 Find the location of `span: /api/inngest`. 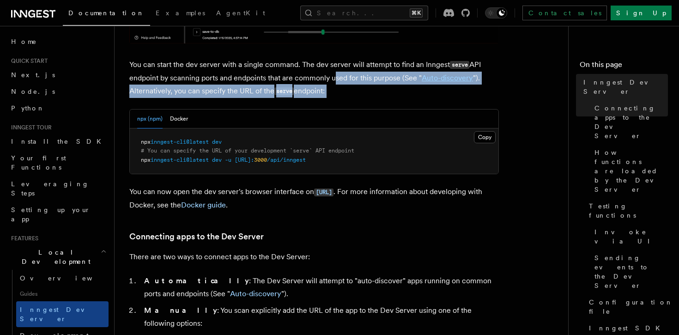

span: /api/inngest is located at coordinates (286, 160).